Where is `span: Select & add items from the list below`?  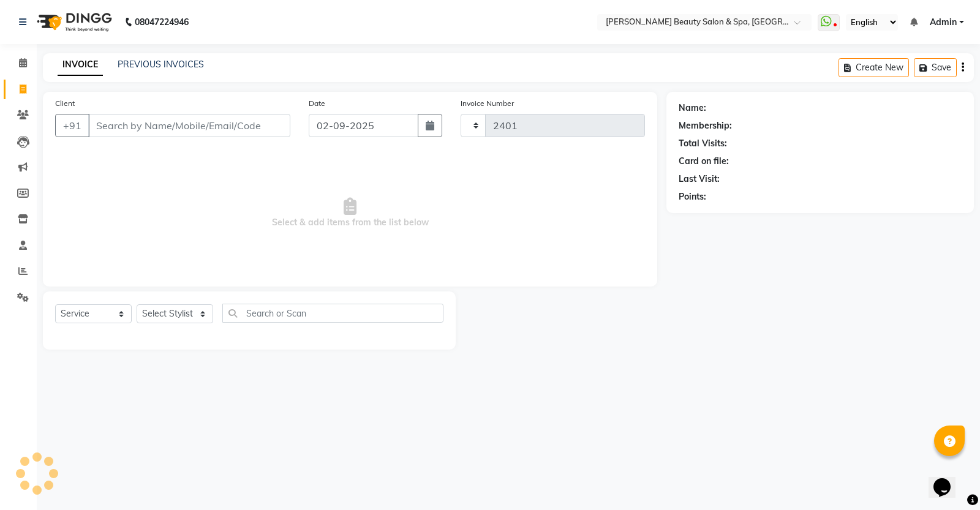
span: Select & add items from the list below is located at coordinates (350, 213).